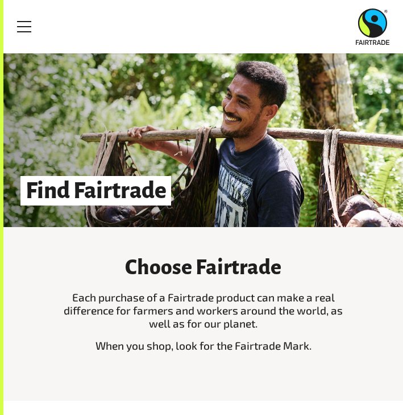 This screenshot has height=415, width=403. Describe the element at coordinates (203, 310) in the screenshot. I see `span: Each purchase of a Fairtrade product can make a real difference for farmers and workers around th...` at that location.